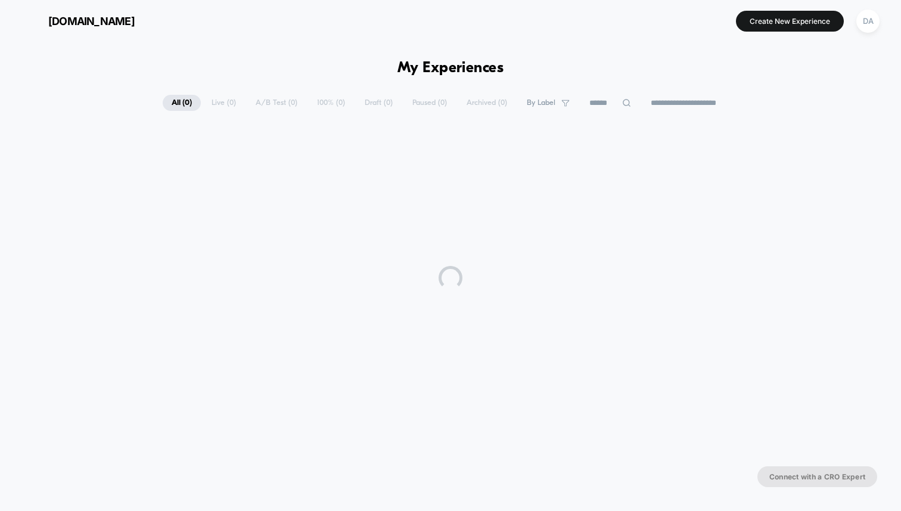 The height and width of the screenshot is (511, 901). I want to click on h1: My Experiences, so click(451, 68).